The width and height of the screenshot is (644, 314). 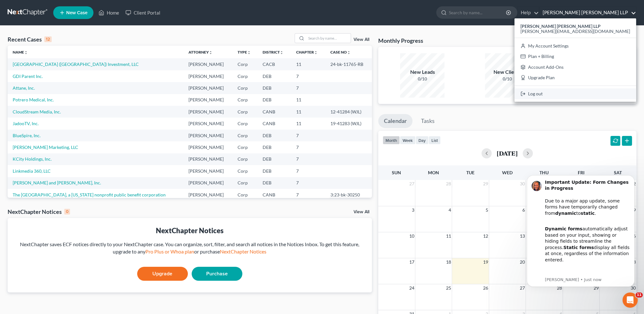 What do you see at coordinates (412, 288) in the screenshot?
I see `span: 24` at bounding box center [412, 288].